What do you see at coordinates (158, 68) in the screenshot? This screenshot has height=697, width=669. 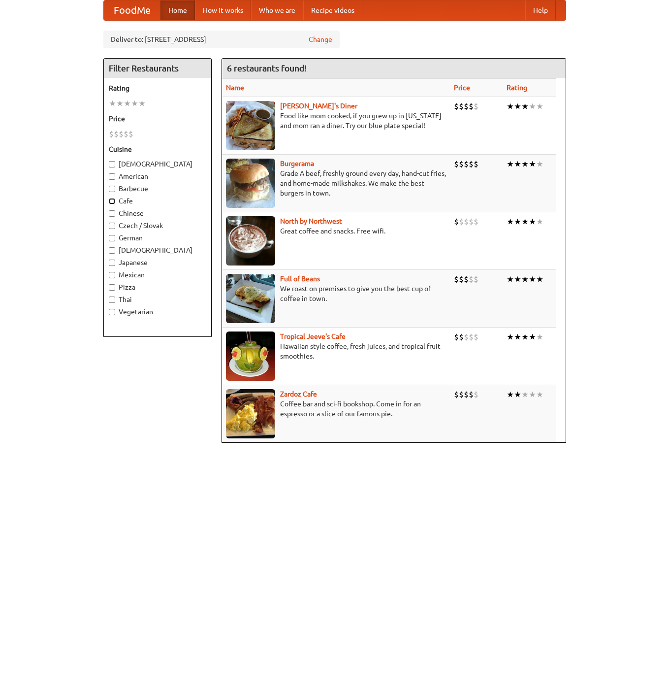 I see `h4: Filter Restaurants` at bounding box center [158, 68].